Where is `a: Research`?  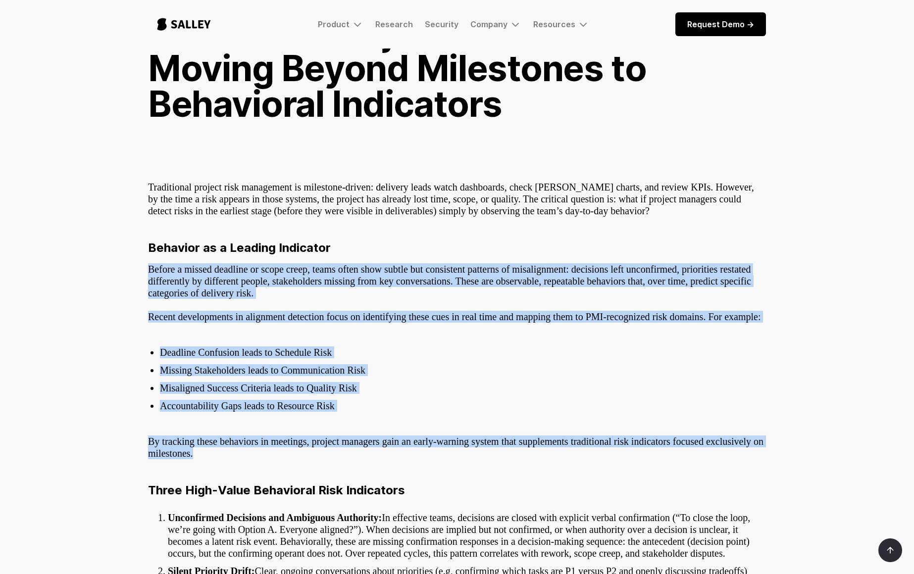 a: Research is located at coordinates (394, 24).